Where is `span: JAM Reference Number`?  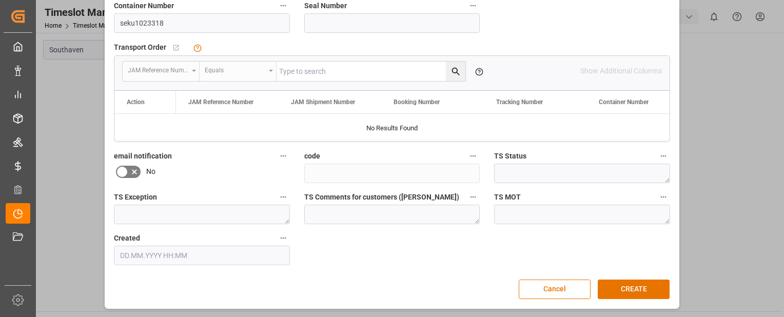 span: JAM Reference Number is located at coordinates (221, 102).